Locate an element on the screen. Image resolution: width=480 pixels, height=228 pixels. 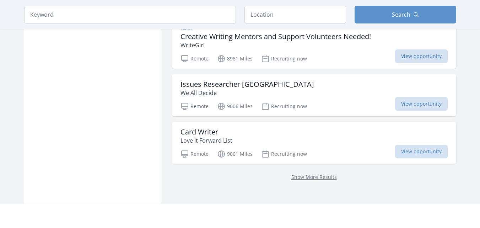
a: Card Writer Love it Forward List Remote 9061 Miles Recruiting now View opportunity is located at coordinates (314, 143).